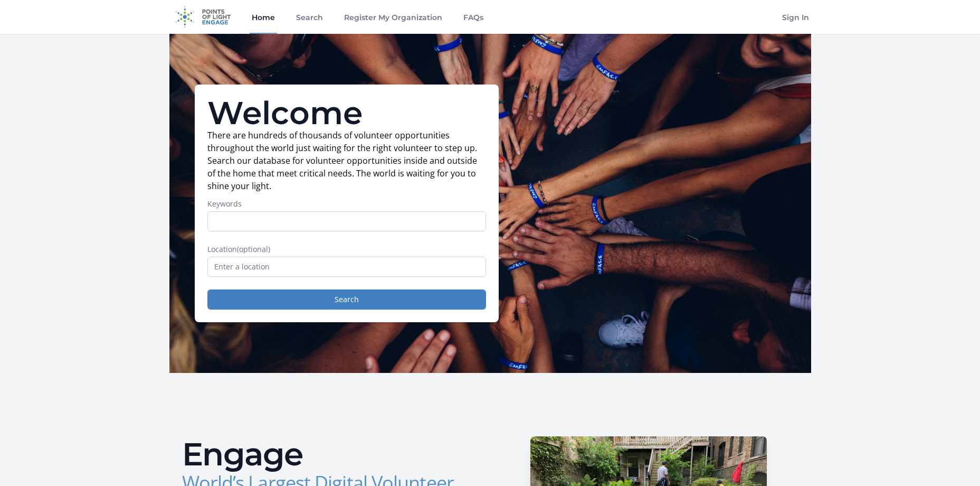 Image resolution: width=980 pixels, height=486 pixels. Describe the element at coordinates (347, 113) in the screenshot. I see `h1: Welcome` at that location.